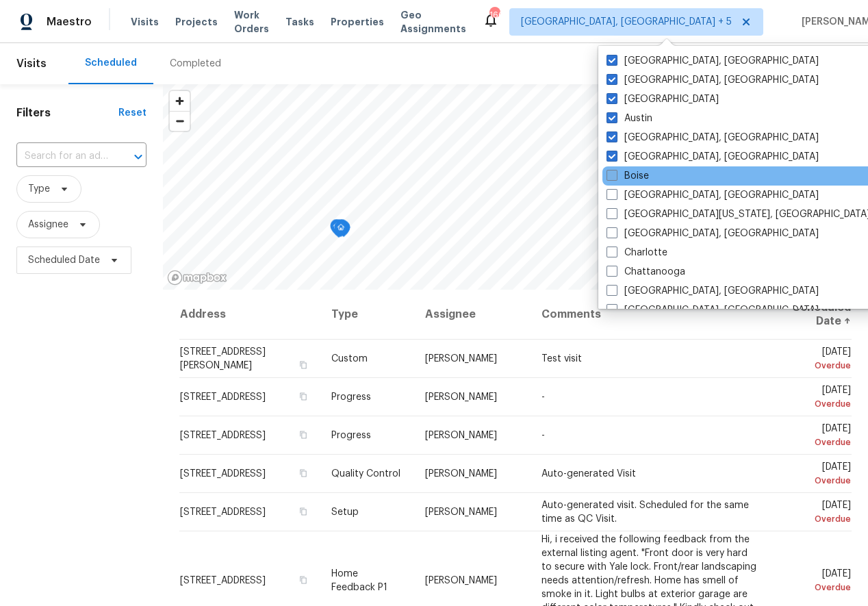 This screenshot has height=606, width=868. I want to click on canvas: Map, so click(495, 187).